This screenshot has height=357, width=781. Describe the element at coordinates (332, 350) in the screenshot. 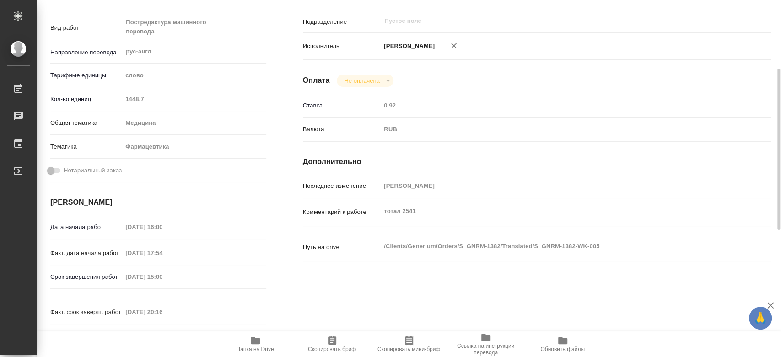

I see `span: Скопировать бриф` at that location.